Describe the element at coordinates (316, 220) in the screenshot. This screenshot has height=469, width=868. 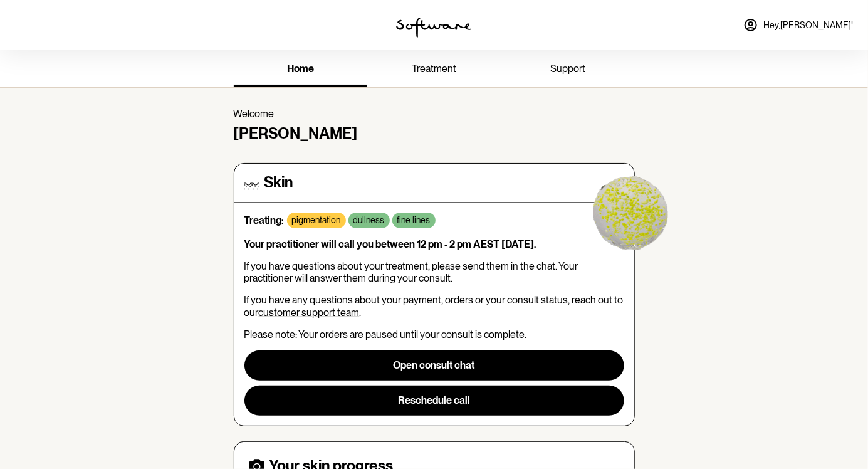
I see `p: pigmentation` at that location.